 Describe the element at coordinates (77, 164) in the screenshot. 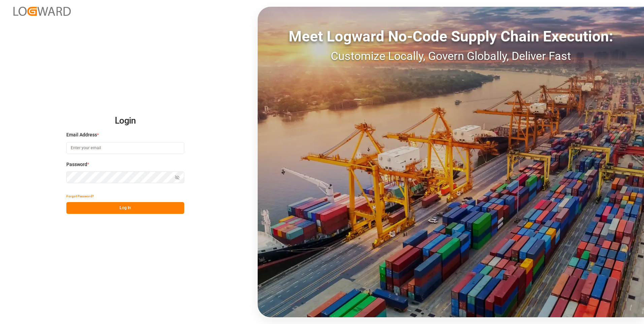

I see `span: Password` at that location.